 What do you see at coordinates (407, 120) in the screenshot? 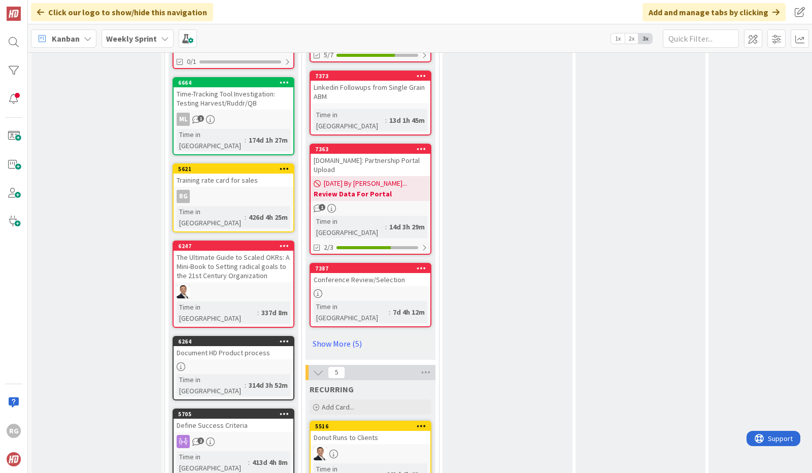
I see `div: 13d 1h 45m` at bounding box center [407, 120].